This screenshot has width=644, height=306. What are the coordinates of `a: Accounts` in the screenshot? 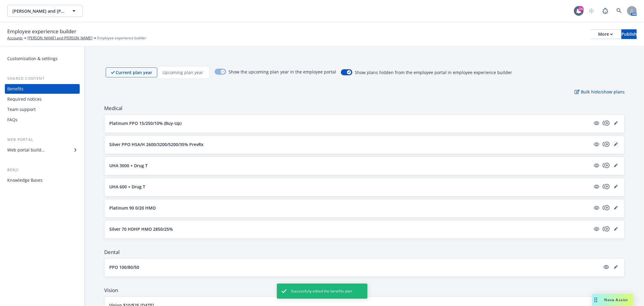 It's located at (15, 38).